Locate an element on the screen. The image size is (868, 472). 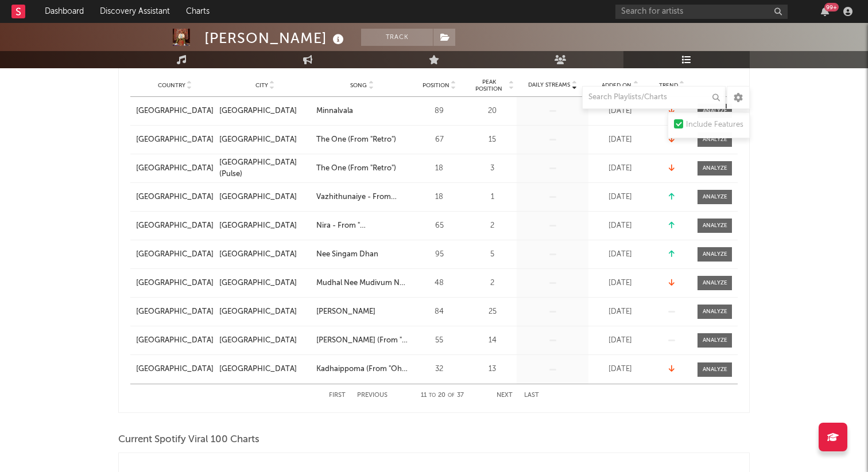
div: Nee Singam Dhan is located at coordinates (347, 255).